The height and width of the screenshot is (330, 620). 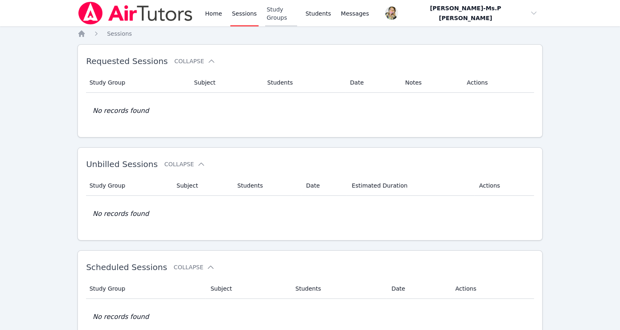 I want to click on span: Sessions, so click(x=119, y=34).